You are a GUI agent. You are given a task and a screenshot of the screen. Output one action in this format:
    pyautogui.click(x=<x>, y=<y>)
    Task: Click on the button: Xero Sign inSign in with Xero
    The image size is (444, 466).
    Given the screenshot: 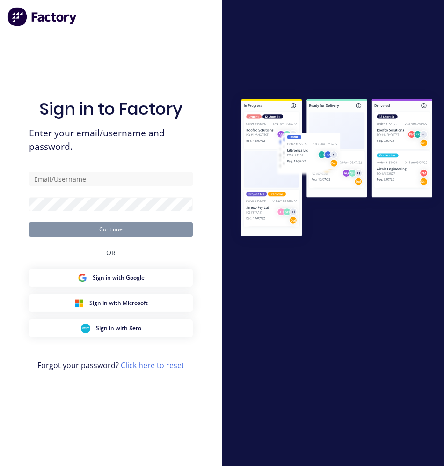 What is the action you would take?
    pyautogui.click(x=111, y=328)
    